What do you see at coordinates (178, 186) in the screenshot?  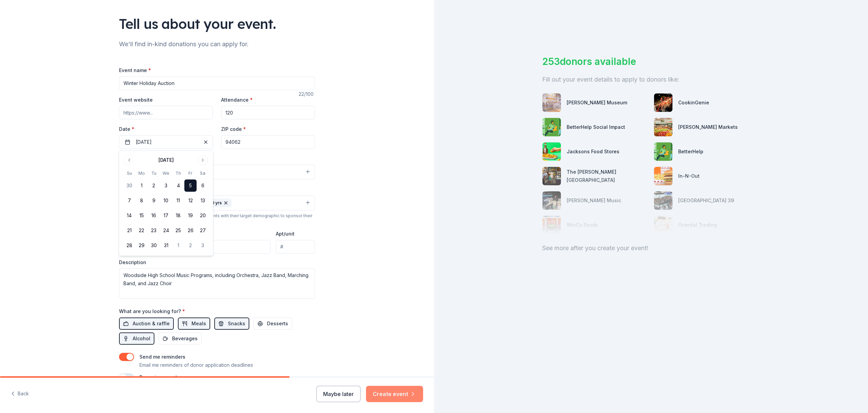 I see `button: 4` at bounding box center [178, 186].